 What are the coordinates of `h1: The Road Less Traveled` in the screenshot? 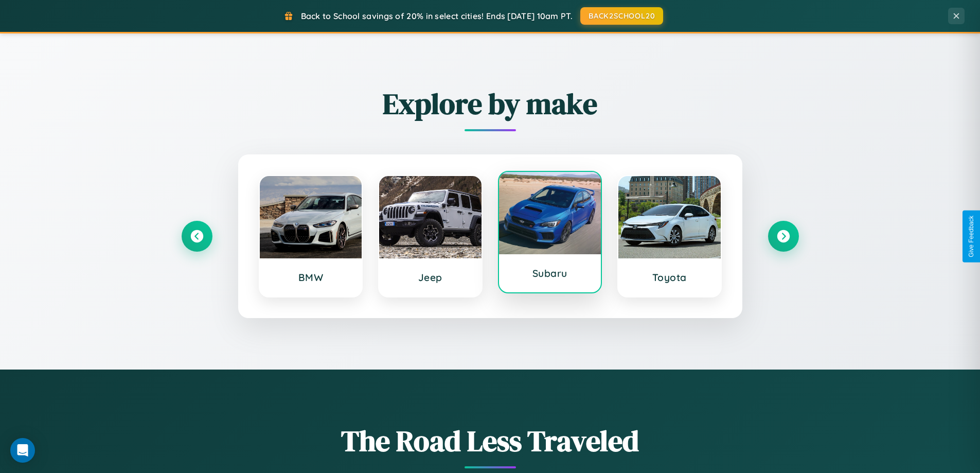 It's located at (490, 440).